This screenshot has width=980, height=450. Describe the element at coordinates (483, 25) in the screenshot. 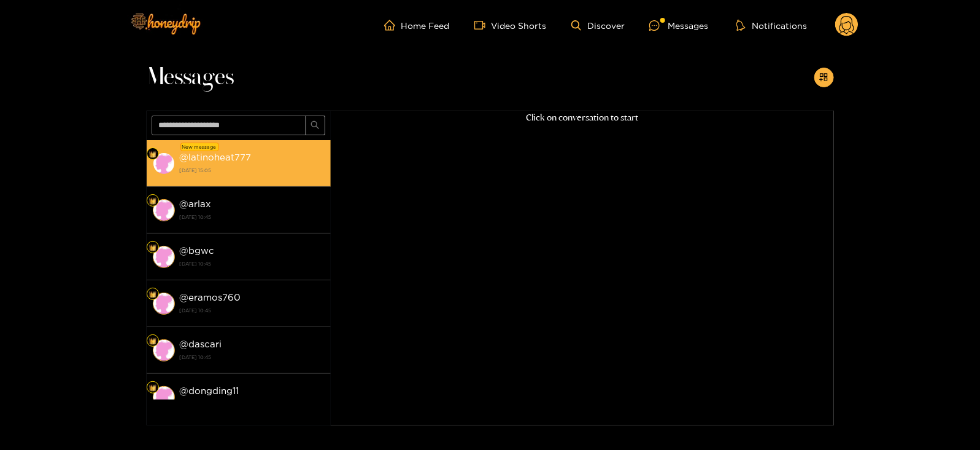

I see `span: video-camera` at that location.